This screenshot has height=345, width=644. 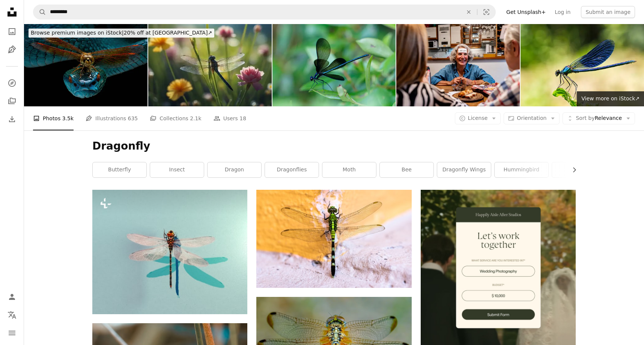 What do you see at coordinates (349, 170) in the screenshot?
I see `a: moth` at bounding box center [349, 170].